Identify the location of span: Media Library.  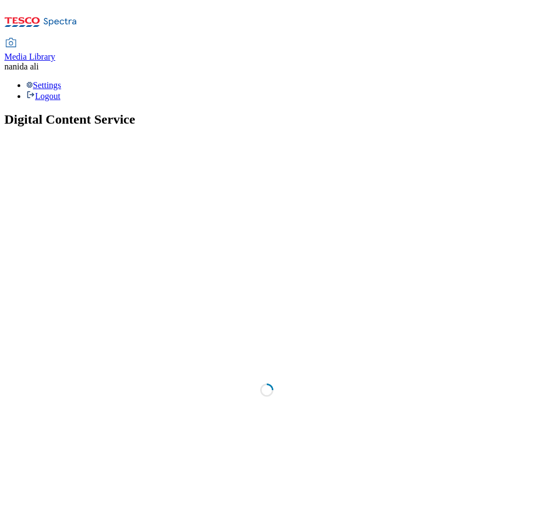
(30, 56).